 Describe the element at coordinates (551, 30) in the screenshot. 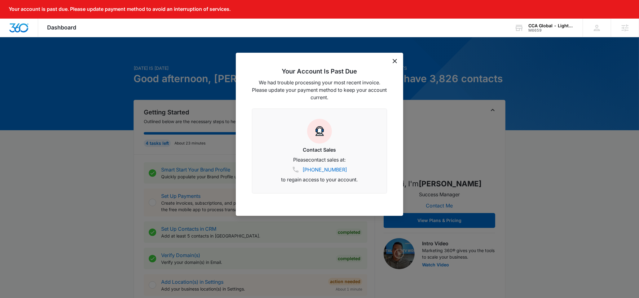

I see `div: account id` at that location.